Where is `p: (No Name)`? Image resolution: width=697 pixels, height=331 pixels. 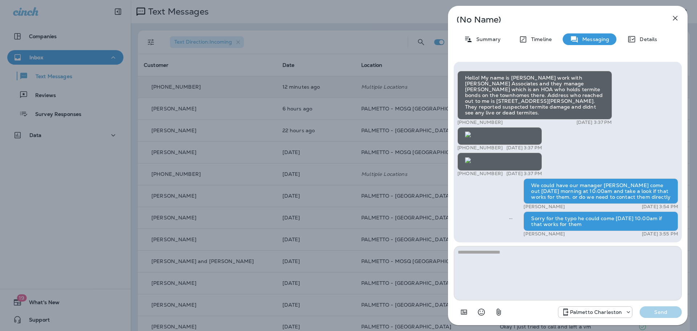 p: (No Name) is located at coordinates (556, 20).